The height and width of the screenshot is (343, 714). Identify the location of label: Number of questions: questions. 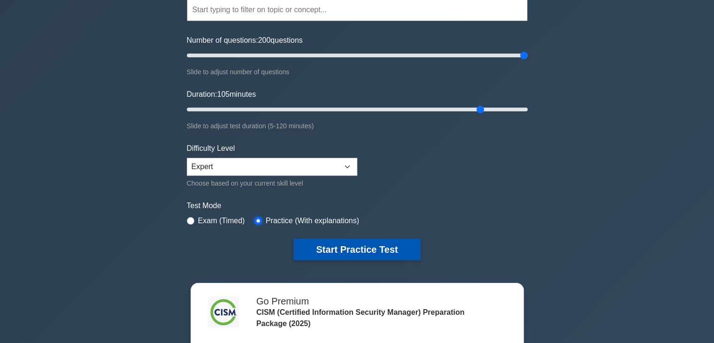
(245, 40).